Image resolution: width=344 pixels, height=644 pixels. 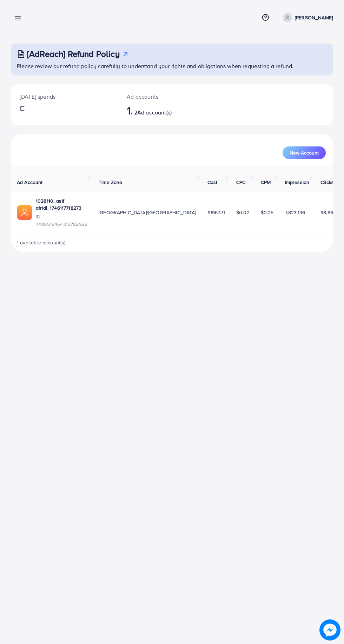 I want to click on h3: [AdReach] Refund Policy, so click(x=73, y=53).